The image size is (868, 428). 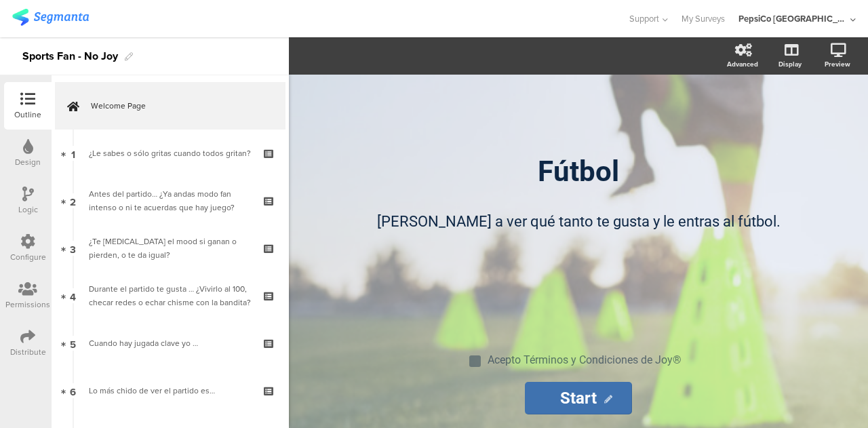 I want to click on div: Permissions, so click(x=27, y=304).